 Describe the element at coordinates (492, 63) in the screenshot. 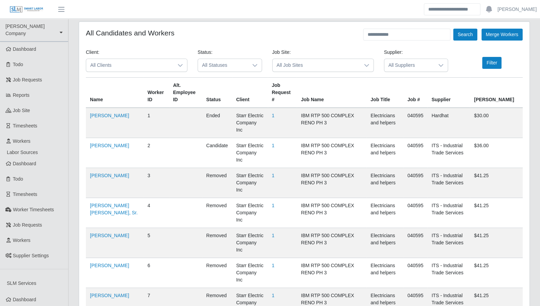

I see `button: Filter` at that location.